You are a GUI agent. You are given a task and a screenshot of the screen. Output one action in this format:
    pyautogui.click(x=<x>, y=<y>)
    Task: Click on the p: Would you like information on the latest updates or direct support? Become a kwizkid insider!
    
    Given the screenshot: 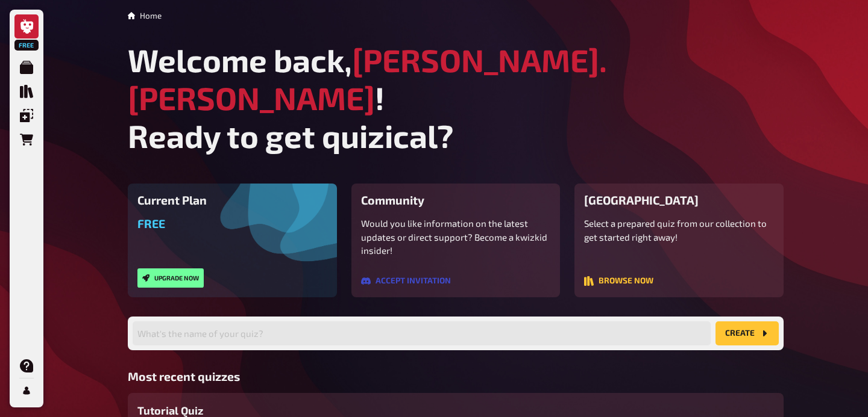 What is the action you would take?
    pyautogui.click(x=455, y=237)
    